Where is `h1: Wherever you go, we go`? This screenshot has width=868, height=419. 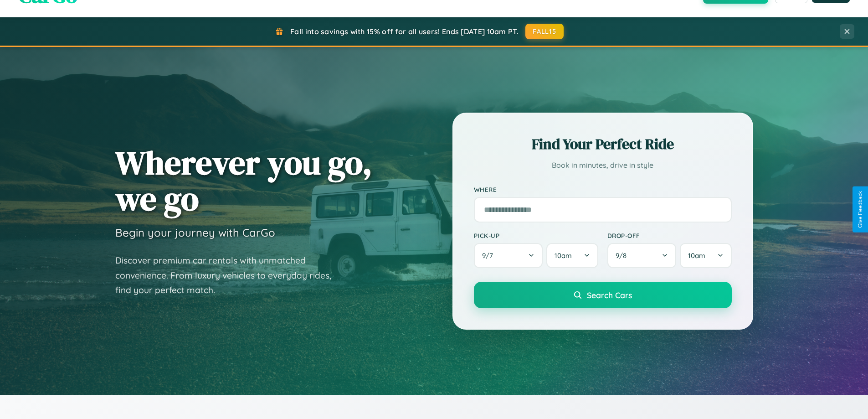
h1: Wherever you go, we go is located at coordinates (244, 181).